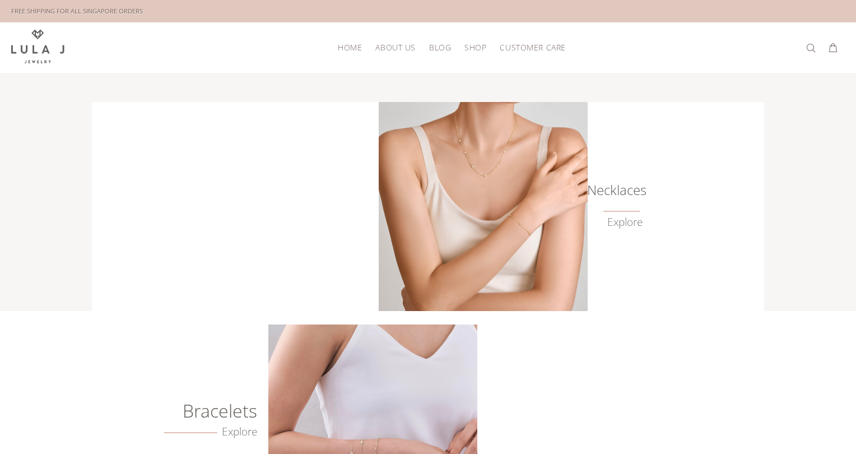 The width and height of the screenshot is (856, 454). Describe the element at coordinates (395, 47) in the screenshot. I see `a: About Us` at that location.